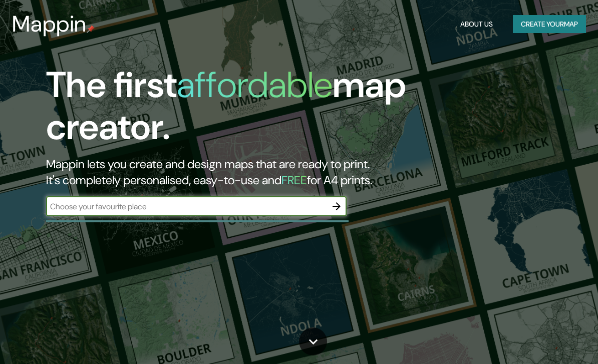 The image size is (598, 364). Describe the element at coordinates (285, 172) in the screenshot. I see `h2: Mappin lets you create and design maps that are ready to print. It's completely personalised, eas...` at that location.